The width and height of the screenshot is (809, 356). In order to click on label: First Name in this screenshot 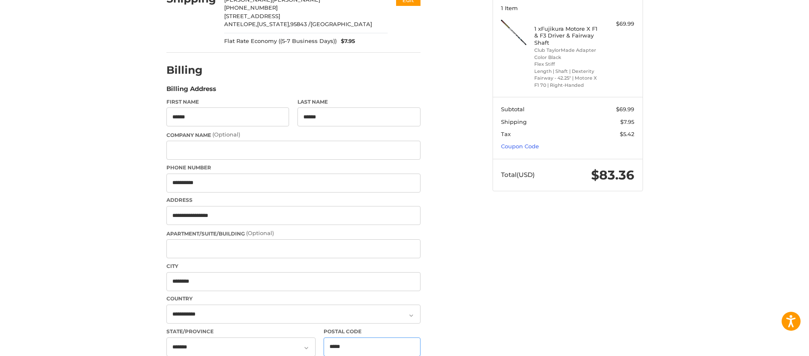, I will do `click(228, 102)`.